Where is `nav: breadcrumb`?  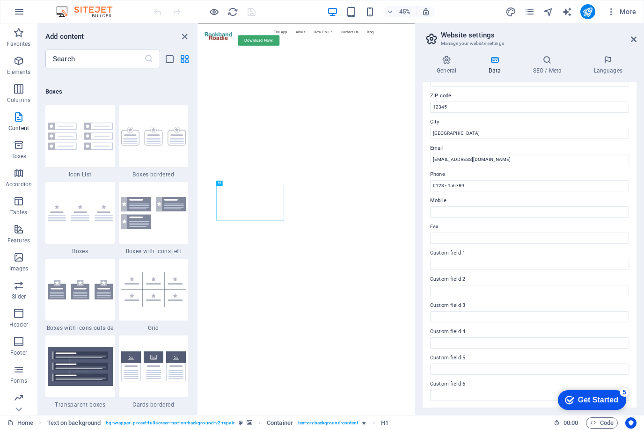 nav: breadcrumb is located at coordinates (218, 423).